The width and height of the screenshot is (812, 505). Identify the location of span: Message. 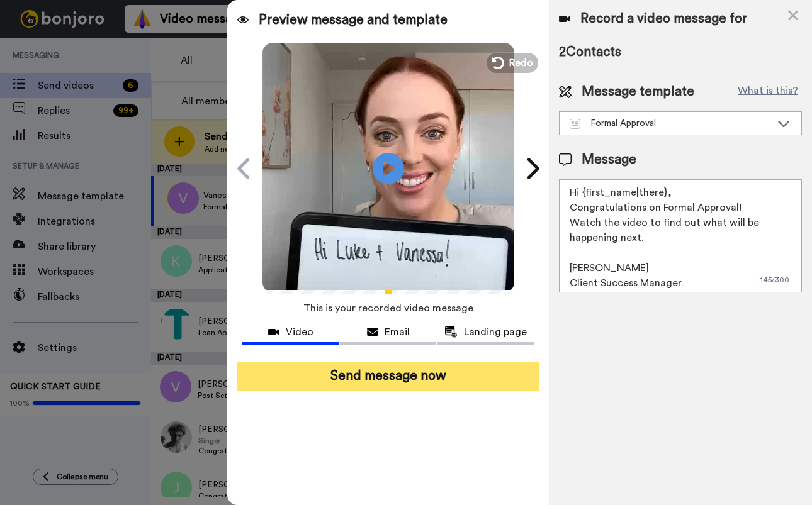
(608, 159).